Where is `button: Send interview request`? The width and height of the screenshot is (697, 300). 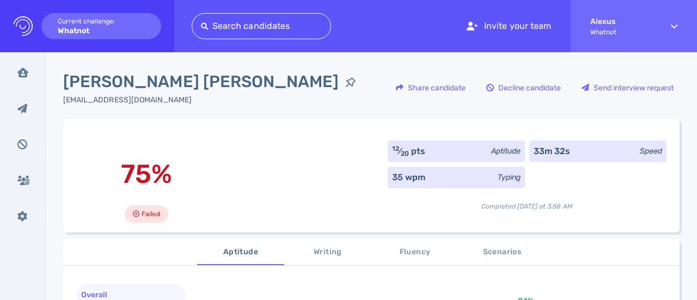
button: Send interview request is located at coordinates (627, 88).